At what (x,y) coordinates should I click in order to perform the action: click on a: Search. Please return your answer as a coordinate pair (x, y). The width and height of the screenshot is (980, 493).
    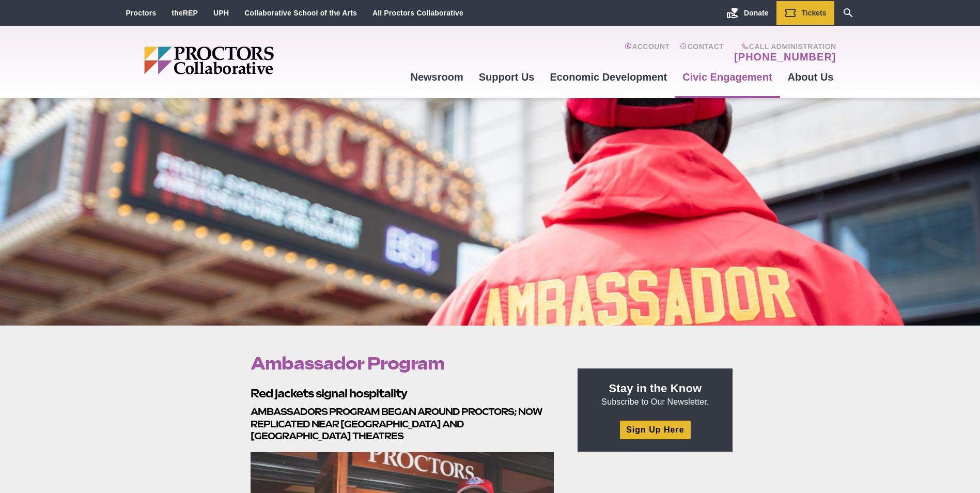
    Looking at the image, I should click on (848, 13).